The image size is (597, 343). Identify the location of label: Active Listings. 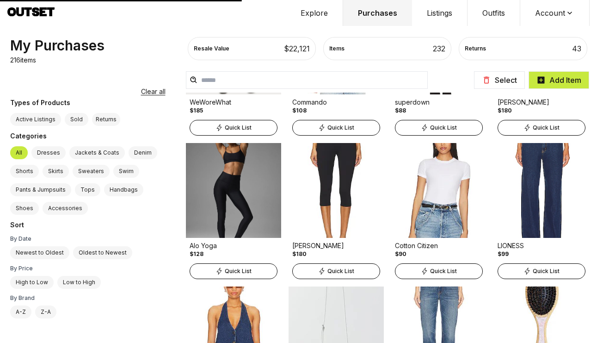
(36, 119).